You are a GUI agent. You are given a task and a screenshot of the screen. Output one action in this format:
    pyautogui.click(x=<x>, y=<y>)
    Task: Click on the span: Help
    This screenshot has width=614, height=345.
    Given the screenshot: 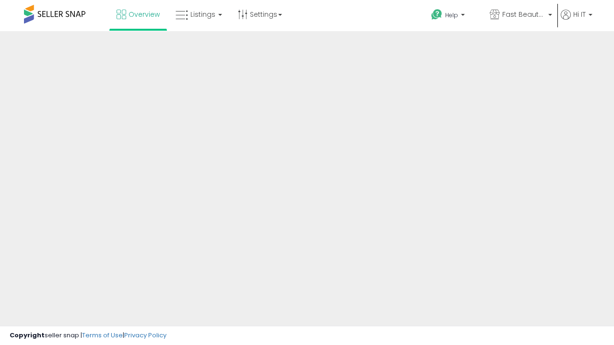 What is the action you would take?
    pyautogui.click(x=451, y=15)
    